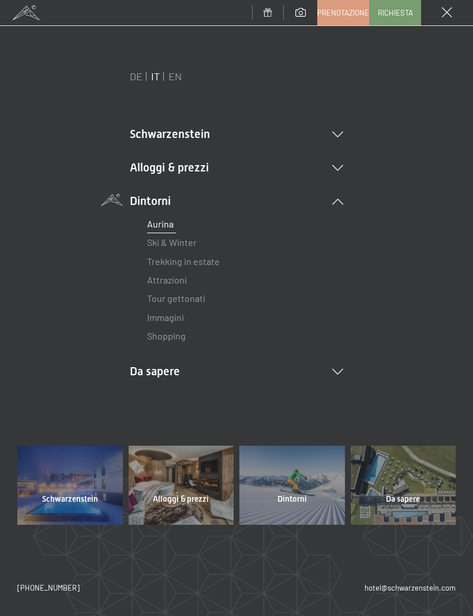 The height and width of the screenshot is (616, 473). I want to click on span: Schwarzenstein, so click(70, 499).